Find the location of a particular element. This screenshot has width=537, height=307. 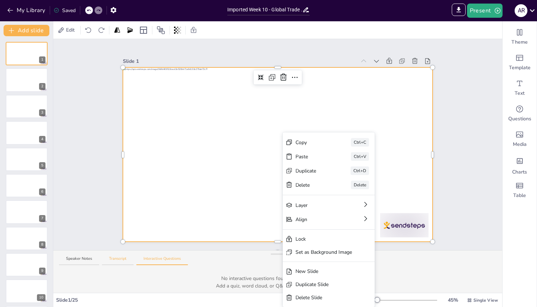

span: Edit is located at coordinates (70, 30).